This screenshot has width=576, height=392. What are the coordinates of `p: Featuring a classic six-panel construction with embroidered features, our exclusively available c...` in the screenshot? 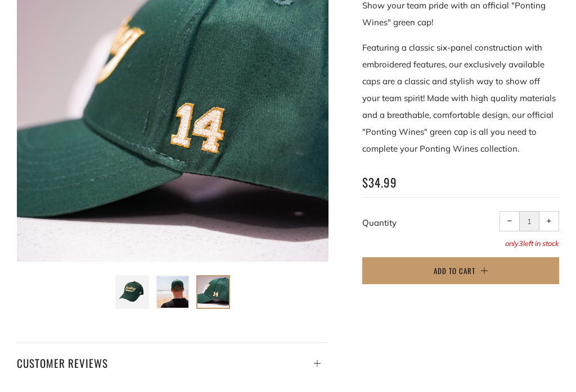 It's located at (461, 99).